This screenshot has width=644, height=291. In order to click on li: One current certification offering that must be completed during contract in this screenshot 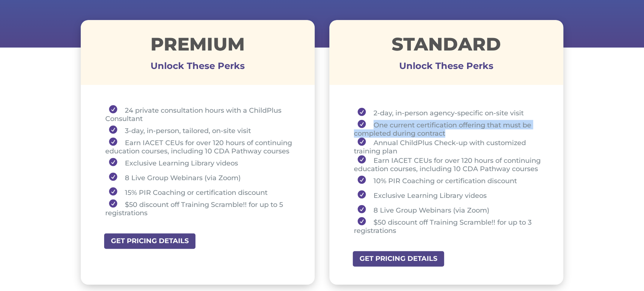, I will do `click(449, 128)`.